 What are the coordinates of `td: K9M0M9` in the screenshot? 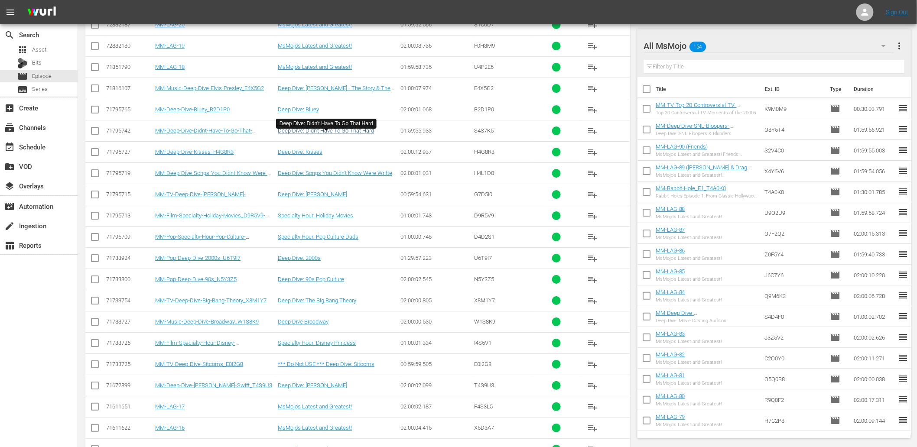 It's located at (794, 109).